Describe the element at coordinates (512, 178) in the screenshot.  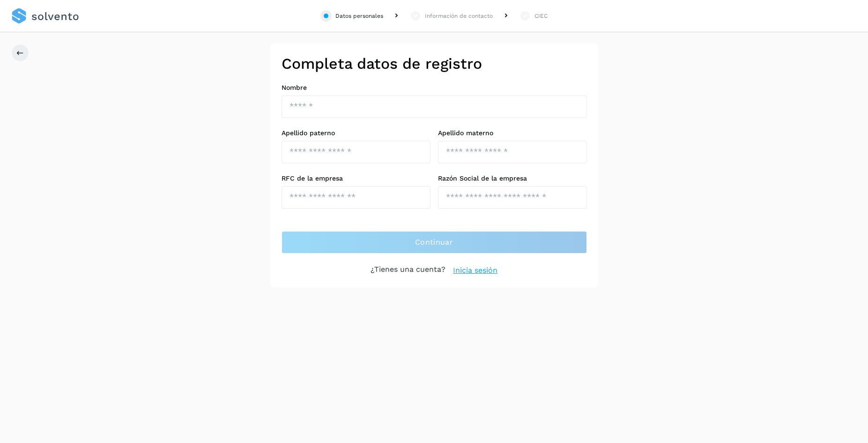
I see `label: Razón Social de la empresa` at that location.